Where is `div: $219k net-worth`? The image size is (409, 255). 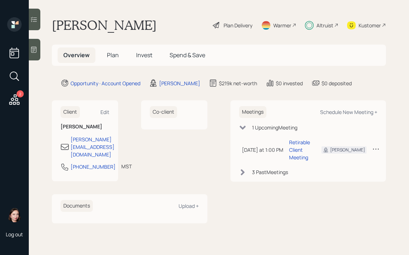 div: $219k net-worth is located at coordinates (238, 83).